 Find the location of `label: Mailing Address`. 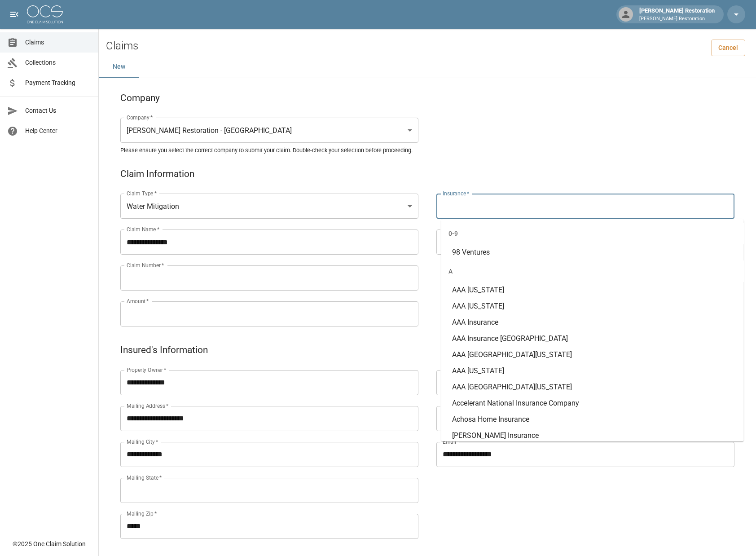

label: Mailing Address is located at coordinates (147, 406).